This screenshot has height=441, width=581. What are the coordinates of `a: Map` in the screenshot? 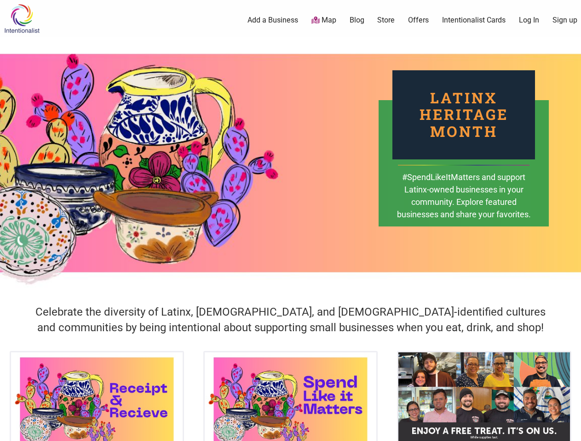 It's located at (324, 20).